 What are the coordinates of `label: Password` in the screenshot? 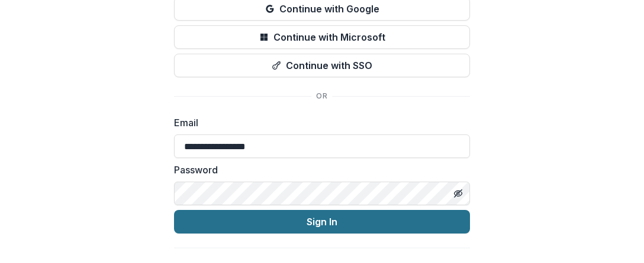 It's located at (318, 170).